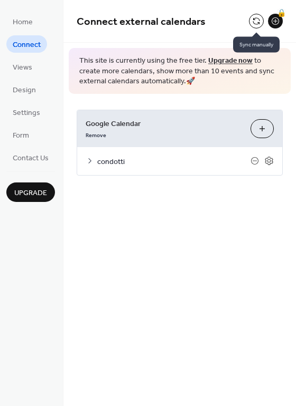  Describe the element at coordinates (24, 90) in the screenshot. I see `span: Design` at that location.